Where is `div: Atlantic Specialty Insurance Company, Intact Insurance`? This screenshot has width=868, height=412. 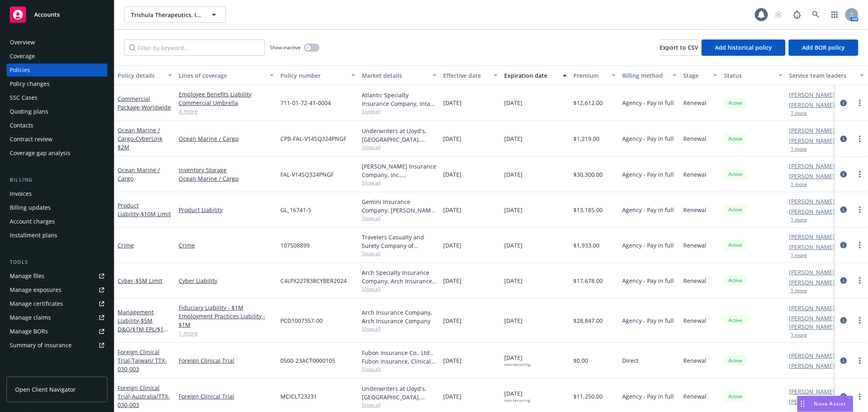 div: Atlantic Specialty Insurance Company, Intact Insurance is located at coordinates (399, 99).